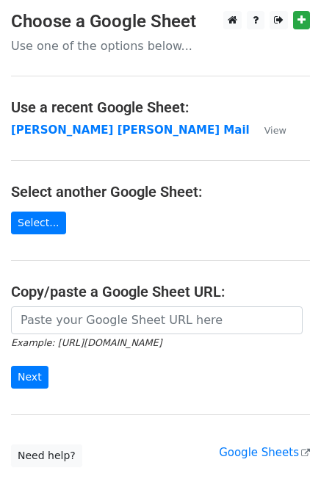 This screenshot has width=321, height=501. Describe the element at coordinates (38, 223) in the screenshot. I see `a: Select...` at that location.